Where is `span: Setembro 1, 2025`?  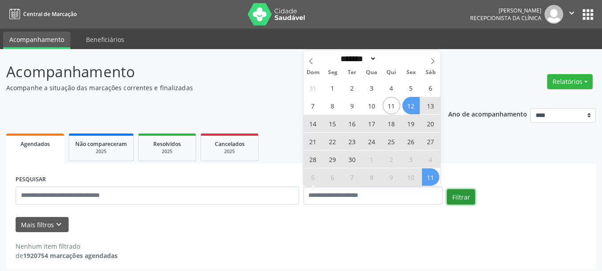
span: Setembro 1, 2025 is located at coordinates (333, 87).